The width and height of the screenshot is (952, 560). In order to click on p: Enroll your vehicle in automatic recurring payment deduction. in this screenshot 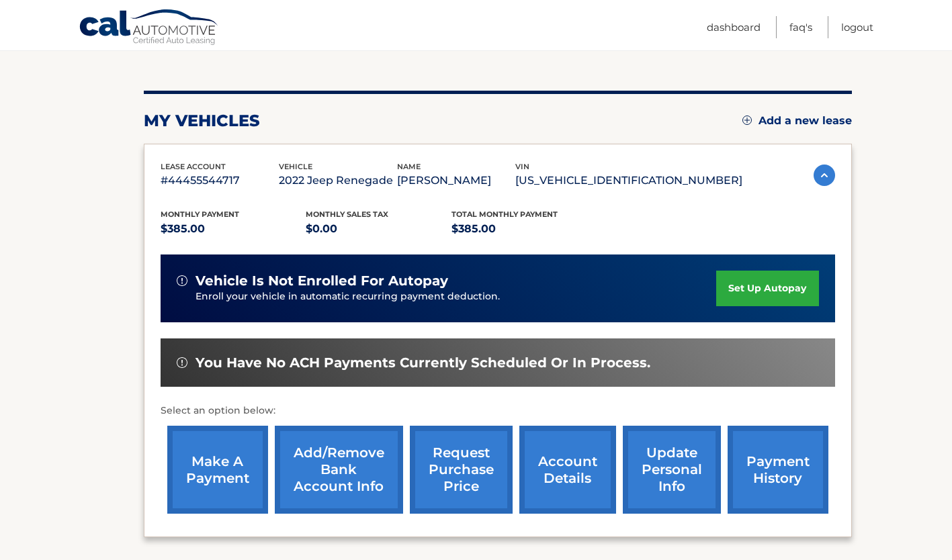, I will do `click(456, 297)`.